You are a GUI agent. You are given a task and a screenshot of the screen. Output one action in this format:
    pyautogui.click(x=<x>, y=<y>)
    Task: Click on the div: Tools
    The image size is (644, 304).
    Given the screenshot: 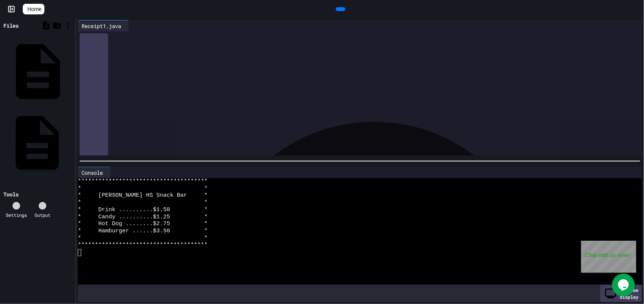 What is the action you would take?
    pyautogui.click(x=11, y=194)
    